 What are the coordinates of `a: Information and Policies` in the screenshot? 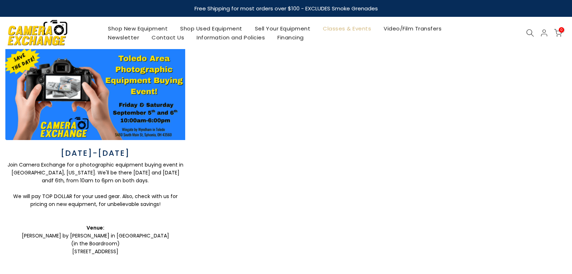 It's located at (231, 37).